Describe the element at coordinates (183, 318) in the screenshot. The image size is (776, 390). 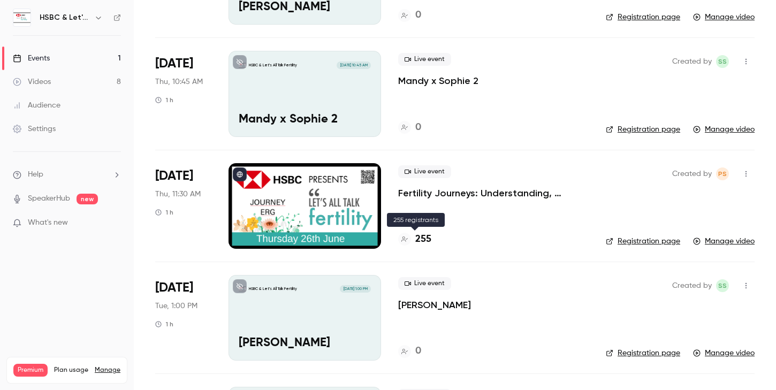
I see `div: Jun 24 Tue, 1:00 PM (Europe/London)` at that location.